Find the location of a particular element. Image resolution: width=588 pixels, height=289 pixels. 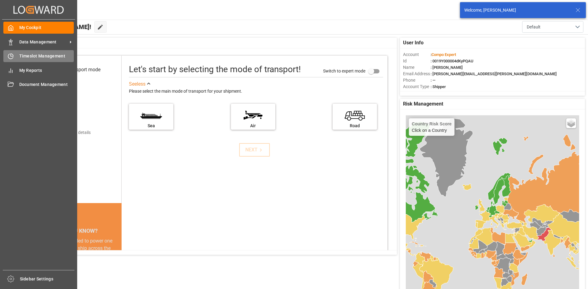

a: Document Management is located at coordinates (39, 85).